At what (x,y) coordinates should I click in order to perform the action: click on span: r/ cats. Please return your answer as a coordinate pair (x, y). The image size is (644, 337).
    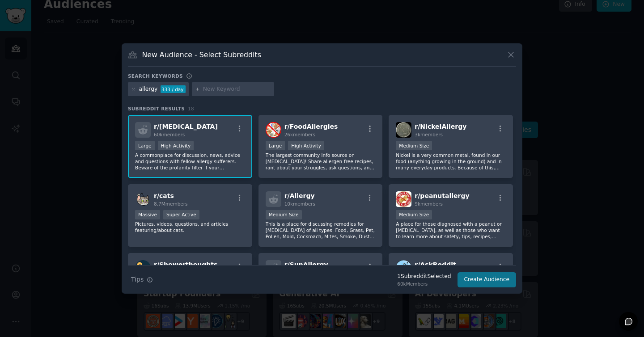
    Looking at the image, I should click on (164, 196).